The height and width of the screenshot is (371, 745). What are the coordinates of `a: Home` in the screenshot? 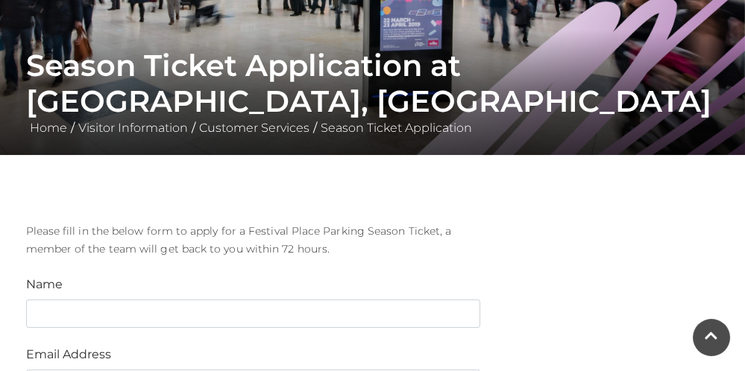 It's located at (48, 128).